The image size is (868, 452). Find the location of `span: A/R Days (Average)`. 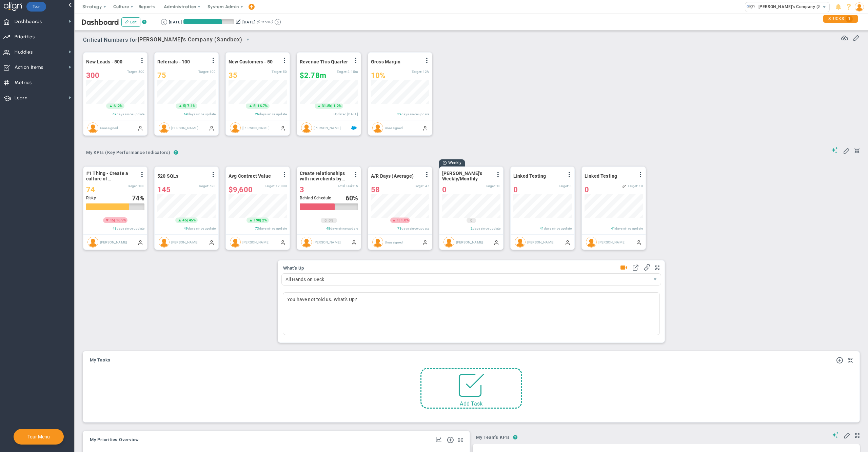

span: A/R Days (Average) is located at coordinates (392, 176).